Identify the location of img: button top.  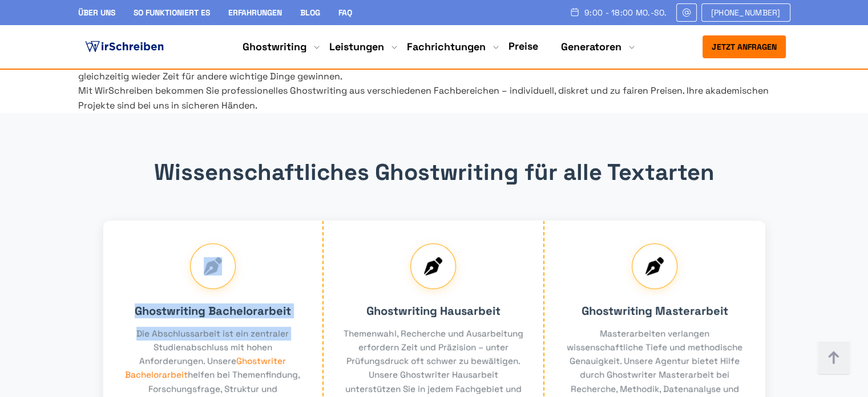
(834, 358).